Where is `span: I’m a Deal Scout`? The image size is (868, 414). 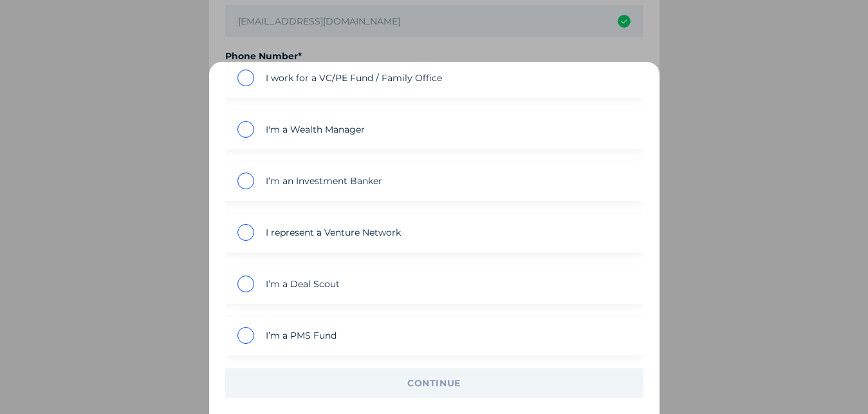
span: I’m a Deal Scout is located at coordinates (302, 284).